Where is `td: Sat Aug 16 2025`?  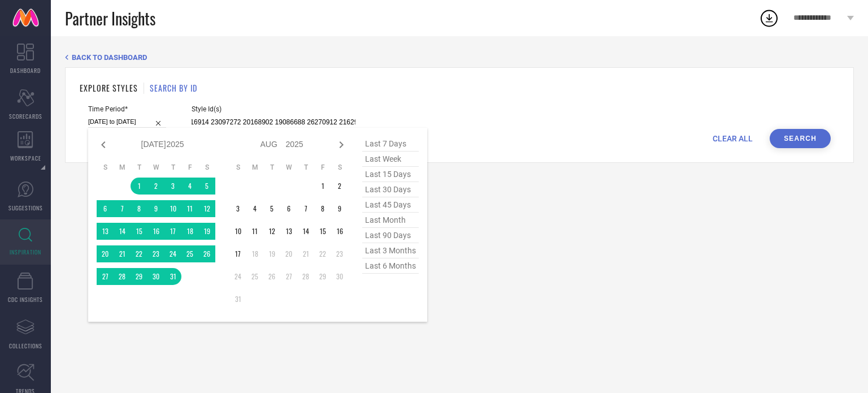 td: Sat Aug 16 2025 is located at coordinates (340, 231).